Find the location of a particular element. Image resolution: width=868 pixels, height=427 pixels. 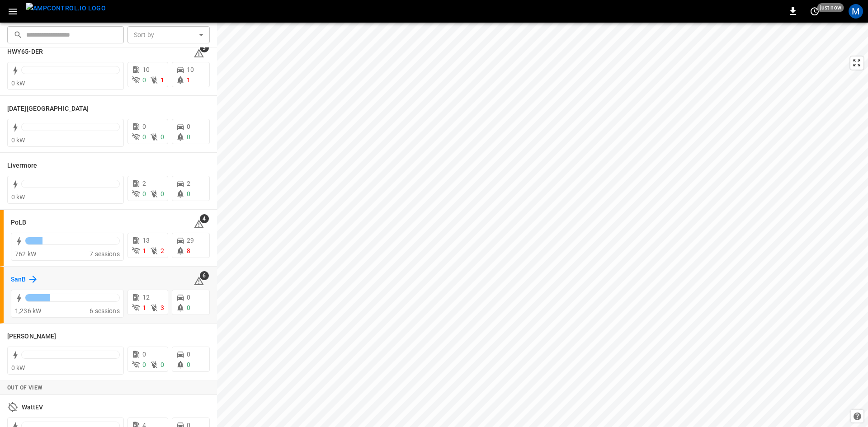

span: 12 is located at coordinates (146, 297).